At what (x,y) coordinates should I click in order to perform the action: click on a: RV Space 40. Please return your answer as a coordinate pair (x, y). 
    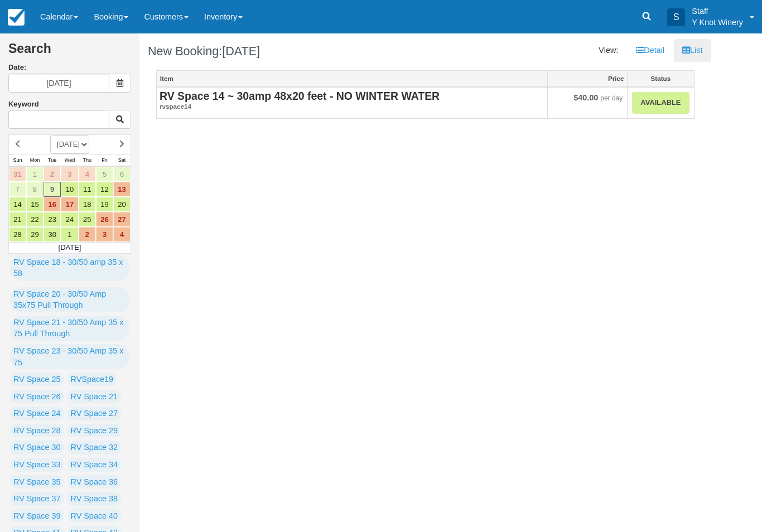
    Looking at the image, I should click on (94, 516).